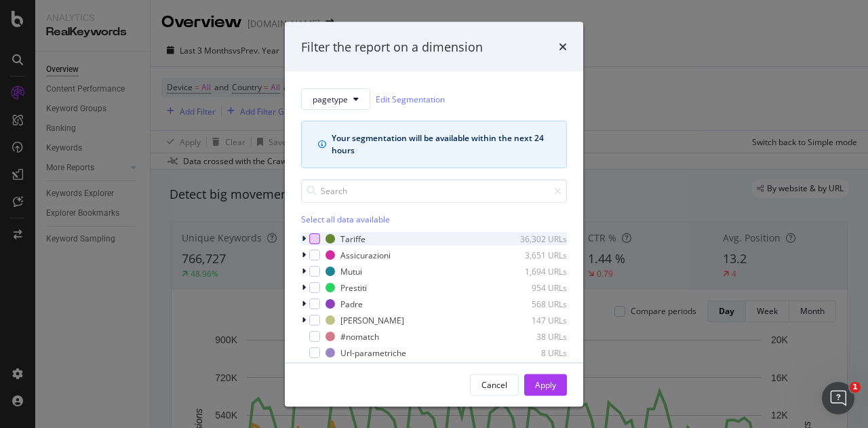  What do you see at coordinates (495, 384) in the screenshot?
I see `div: Cancel` at bounding box center [495, 384].